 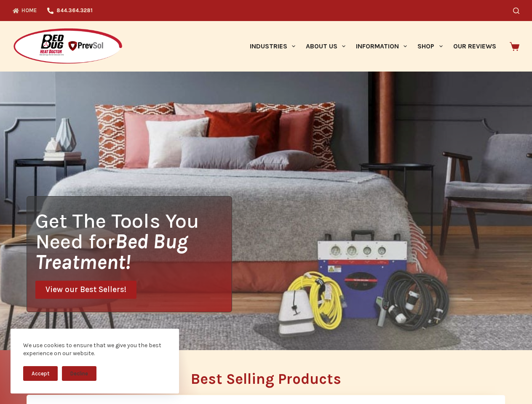 I want to click on a: Shop, so click(x=430, y=46).